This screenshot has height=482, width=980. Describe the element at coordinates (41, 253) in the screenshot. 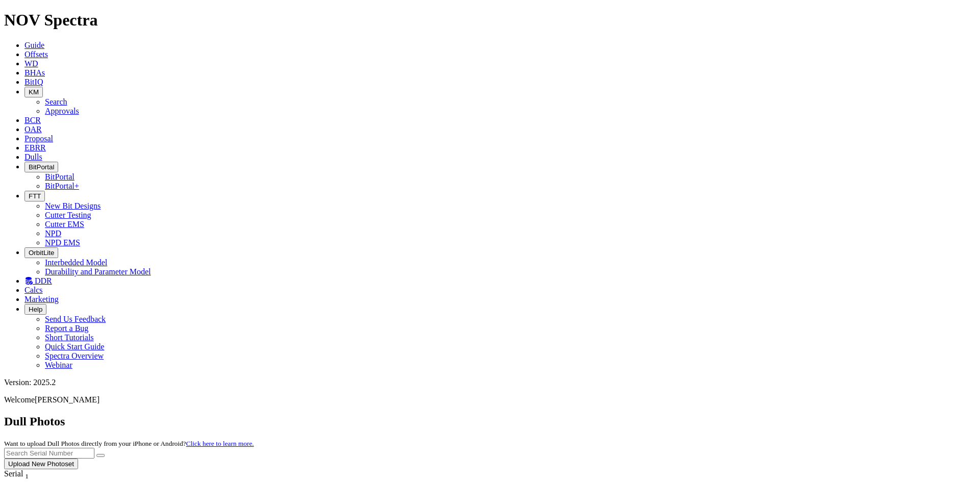

I see `span: OrbitLite` at that location.